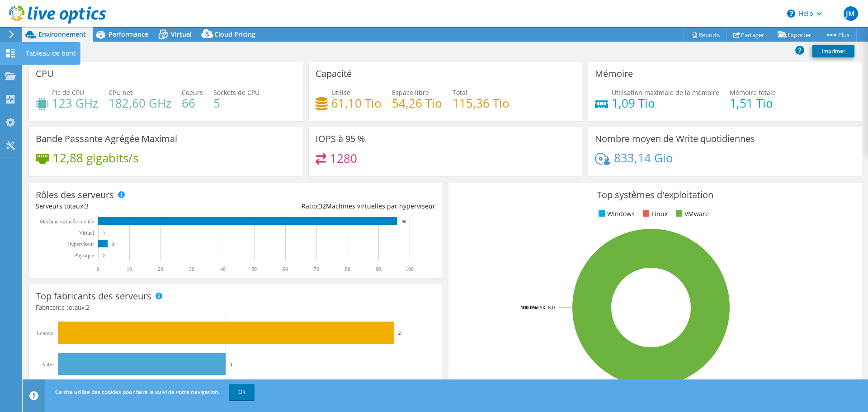 The width and height of the screenshot is (868, 412). What do you see at coordinates (749, 35) in the screenshot?
I see `a: Partager` at bounding box center [749, 35].